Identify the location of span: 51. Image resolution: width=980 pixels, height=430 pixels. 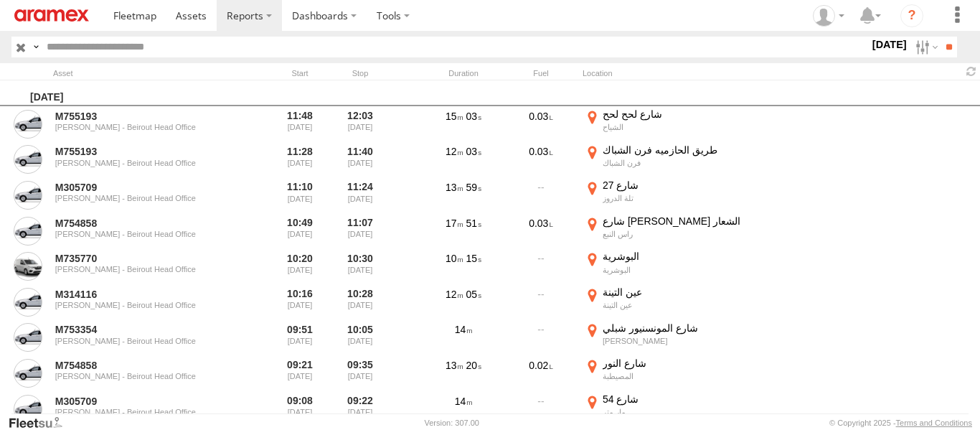
(473, 223).